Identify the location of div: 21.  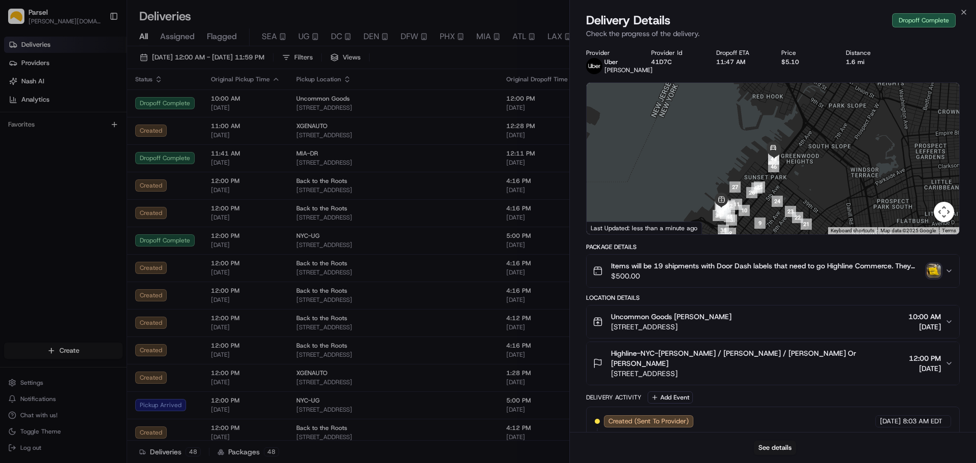
(806, 224).